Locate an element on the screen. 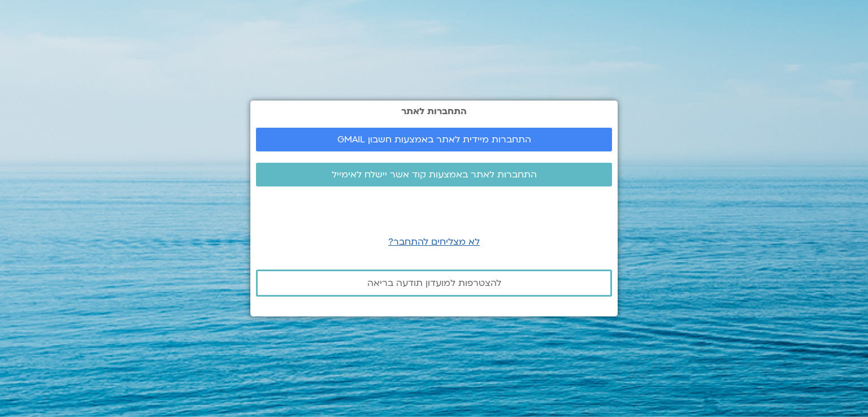  span: לא מצליחים להתחבר? is located at coordinates (434, 242).